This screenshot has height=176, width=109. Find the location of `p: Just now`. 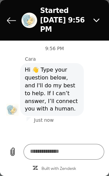

p: Just now is located at coordinates (44, 120).